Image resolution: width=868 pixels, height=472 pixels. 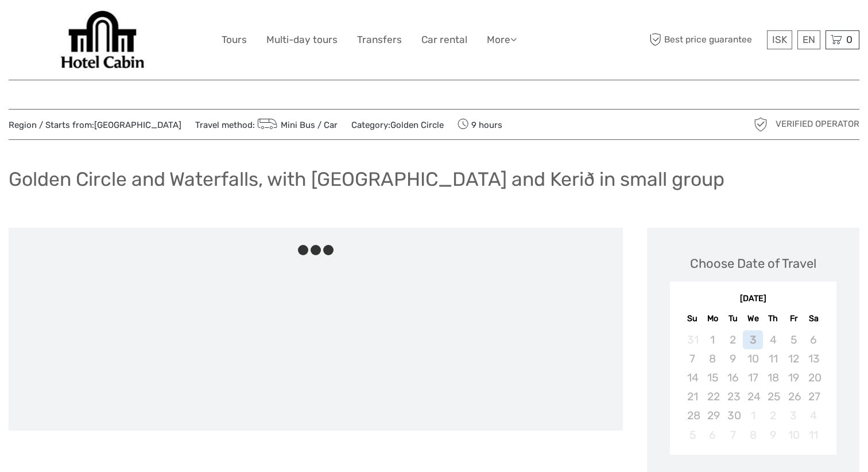 I want to click on div: Not available Thursday, September 4th, 2025, so click(x=772, y=339).